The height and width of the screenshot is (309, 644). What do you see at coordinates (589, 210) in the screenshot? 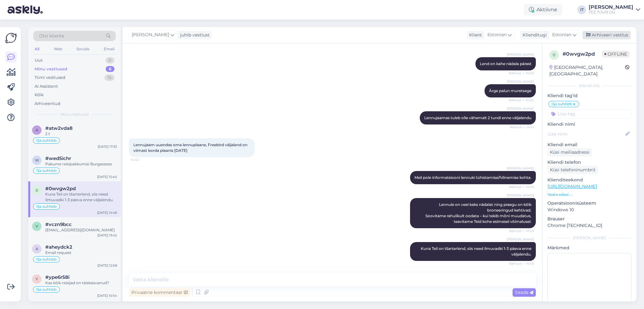
I see `p: Windows 10` at bounding box center [589, 210].